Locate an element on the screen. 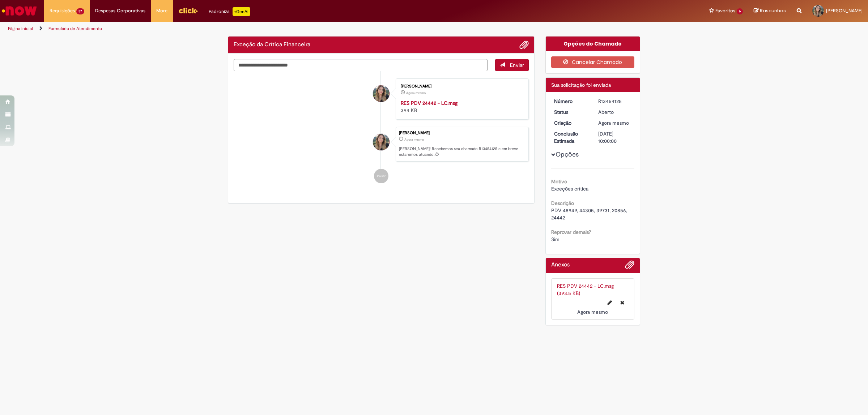  b: Descrição is located at coordinates (562, 203).